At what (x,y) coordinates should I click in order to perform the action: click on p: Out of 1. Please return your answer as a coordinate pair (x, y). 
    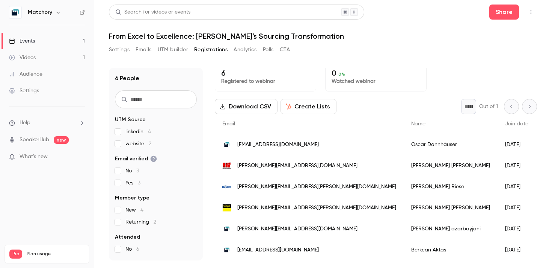
    Looking at the image, I should click on (489, 106).